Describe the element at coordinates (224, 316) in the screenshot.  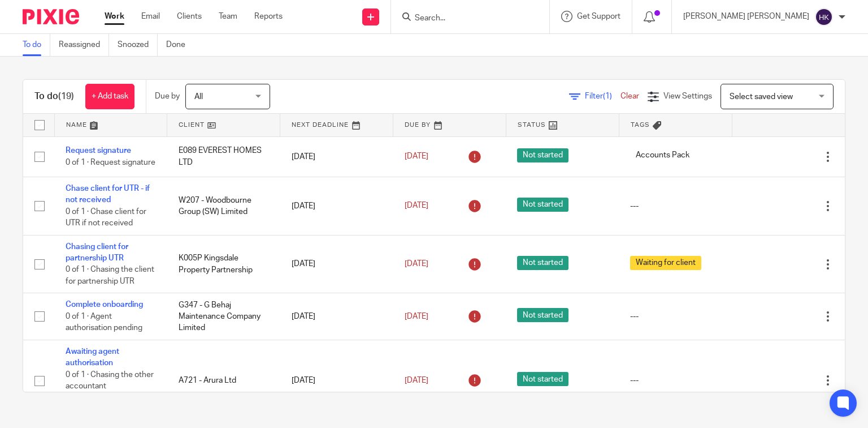
I see `td: G347 - G Behaj Maintenance Company Limited` at that location.